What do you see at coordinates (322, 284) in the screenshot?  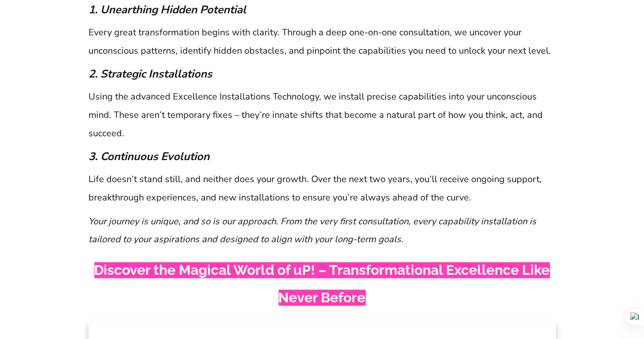 I see `span: Discover the Magical World of uP! – Transformational Excellence Like Never Before` at bounding box center [322, 284].